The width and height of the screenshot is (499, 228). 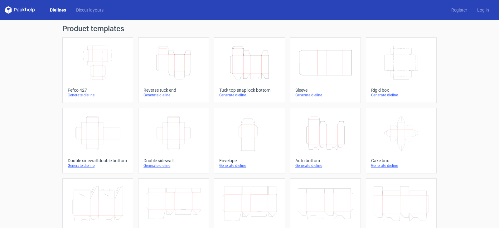 I want to click on a: Diecut layouts, so click(x=90, y=10).